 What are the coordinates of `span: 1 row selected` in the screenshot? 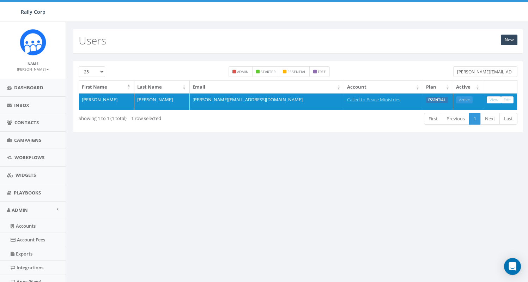 It's located at (146, 118).